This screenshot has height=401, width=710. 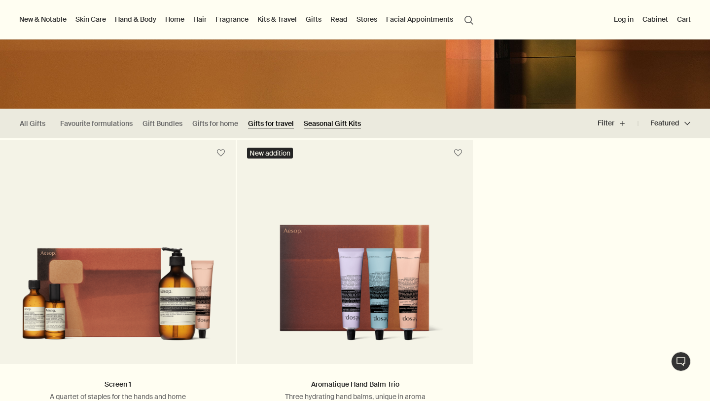 What do you see at coordinates (656, 19) in the screenshot?
I see `a: Cabinet` at bounding box center [656, 19].